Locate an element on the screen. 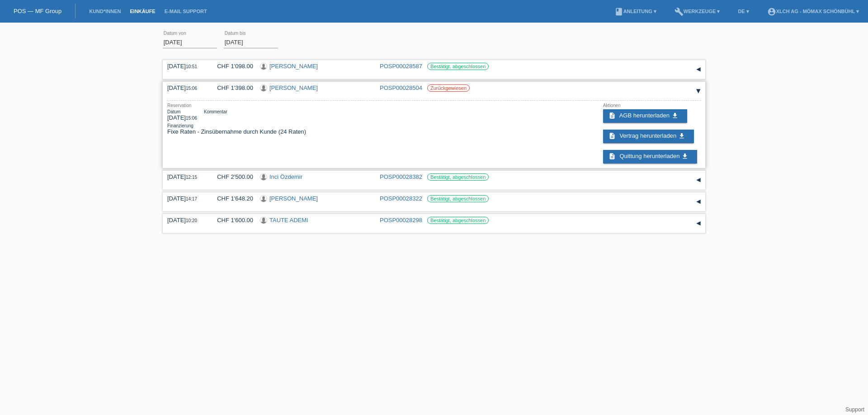 This screenshot has width=868, height=415. a: POSP00028382 is located at coordinates (401, 177).